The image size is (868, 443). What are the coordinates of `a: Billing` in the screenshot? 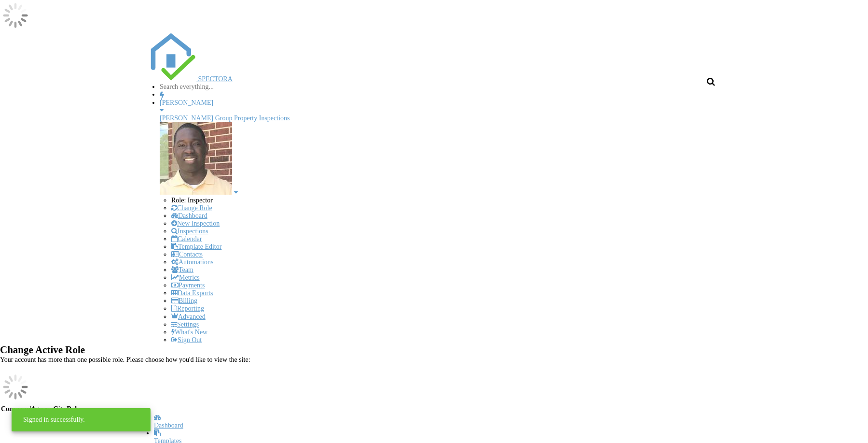 It's located at (185, 301).